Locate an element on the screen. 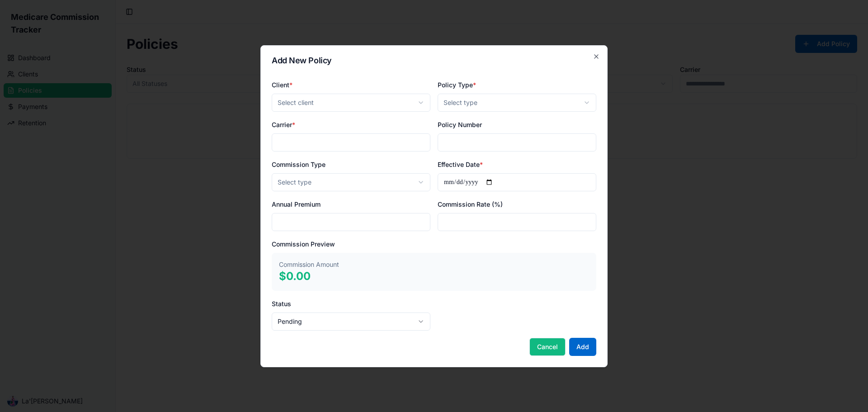  label: Client is located at coordinates (282, 84).